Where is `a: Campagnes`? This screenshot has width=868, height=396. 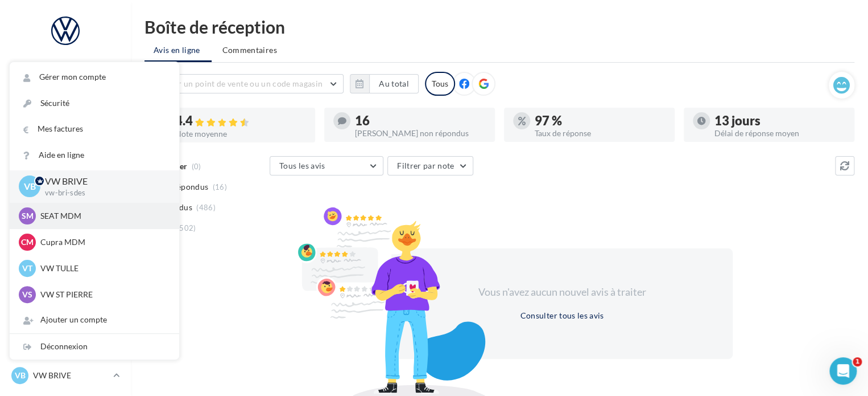 a: Campagnes is located at coordinates (65, 159).